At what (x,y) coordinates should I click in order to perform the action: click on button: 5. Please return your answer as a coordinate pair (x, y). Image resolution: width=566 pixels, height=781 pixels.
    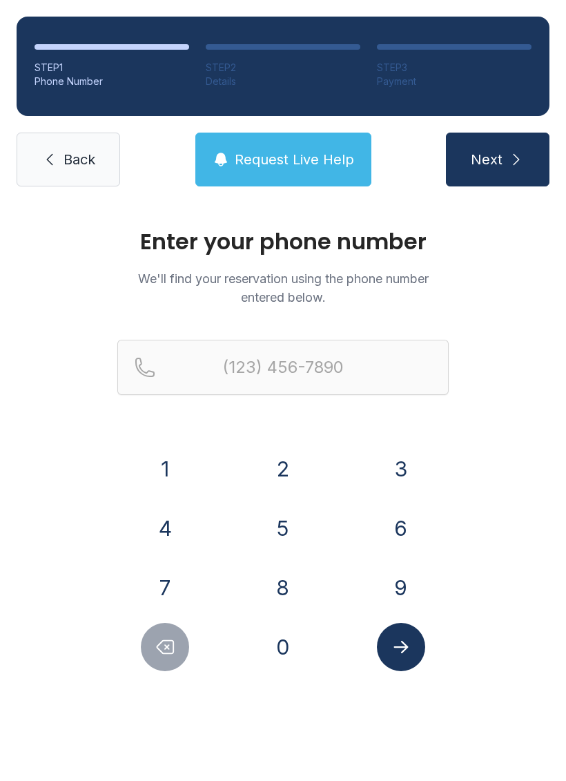
    Looking at the image, I should click on (283, 528).